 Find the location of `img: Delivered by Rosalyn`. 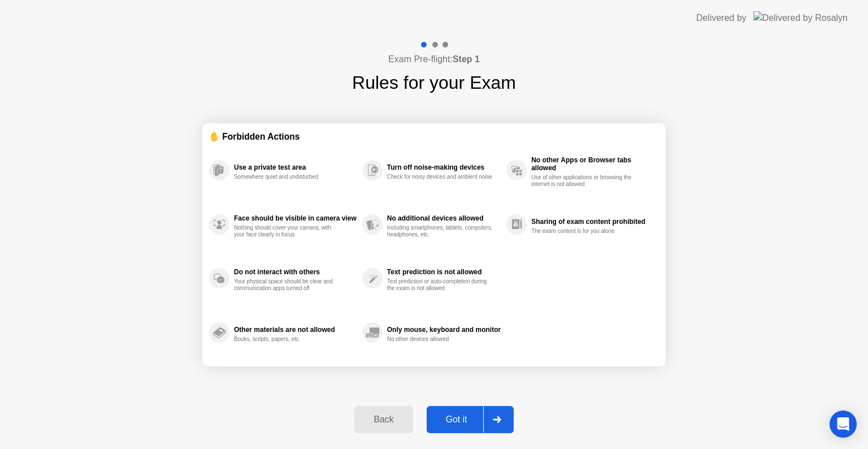

img: Delivered by Rosalyn is located at coordinates (800, 18).